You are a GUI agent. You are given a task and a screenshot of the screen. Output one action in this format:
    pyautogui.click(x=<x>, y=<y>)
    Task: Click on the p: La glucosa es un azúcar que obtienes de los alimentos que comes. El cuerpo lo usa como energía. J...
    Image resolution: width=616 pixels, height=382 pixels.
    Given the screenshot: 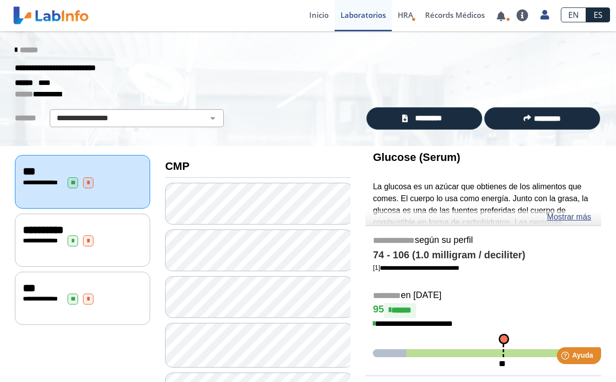 What is the action you would take?
    pyautogui.click(x=483, y=234)
    